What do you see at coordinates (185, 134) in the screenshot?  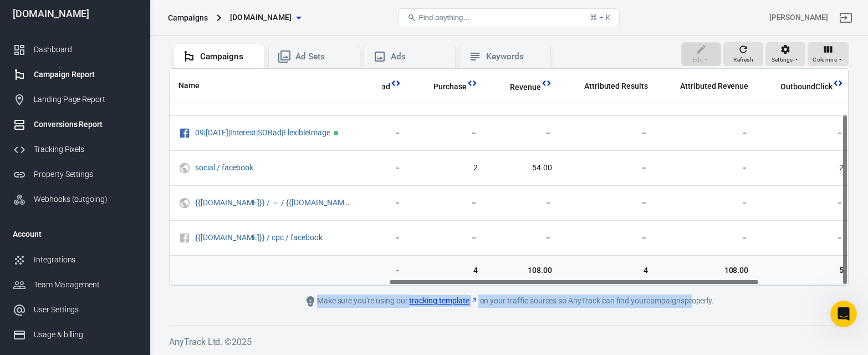 I see `svg: Facebook Ads` at bounding box center [185, 134].